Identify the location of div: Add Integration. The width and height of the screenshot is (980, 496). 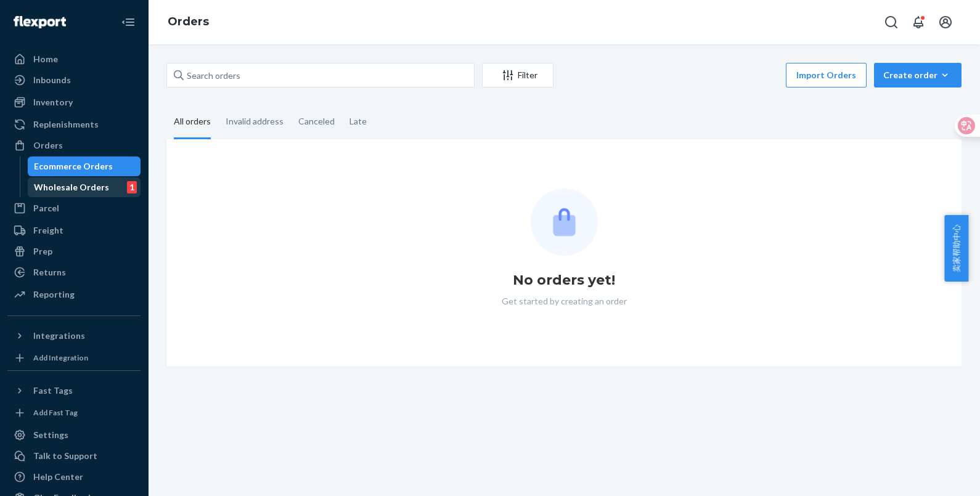
(61, 357).